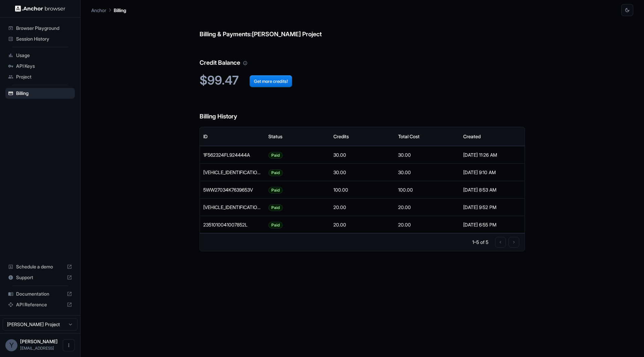 The width and height of the screenshot is (644, 357). I want to click on img: Anchor Logo, so click(40, 9).